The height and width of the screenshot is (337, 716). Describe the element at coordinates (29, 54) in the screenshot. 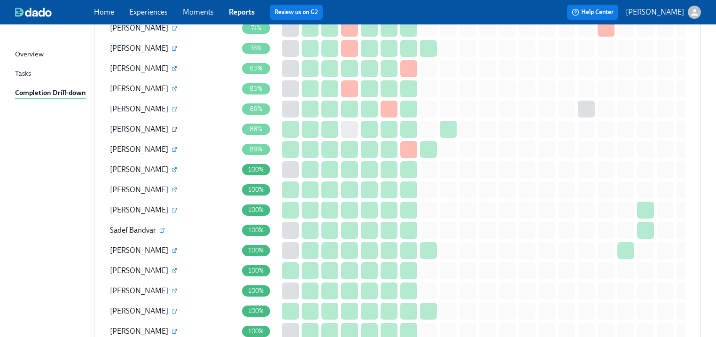

I see `div: Overview` at that location.